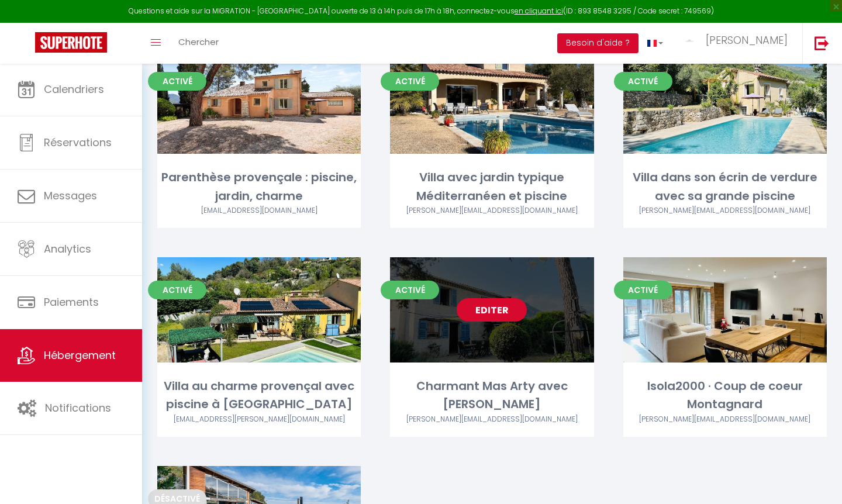  I want to click on span: Chercher, so click(198, 41).